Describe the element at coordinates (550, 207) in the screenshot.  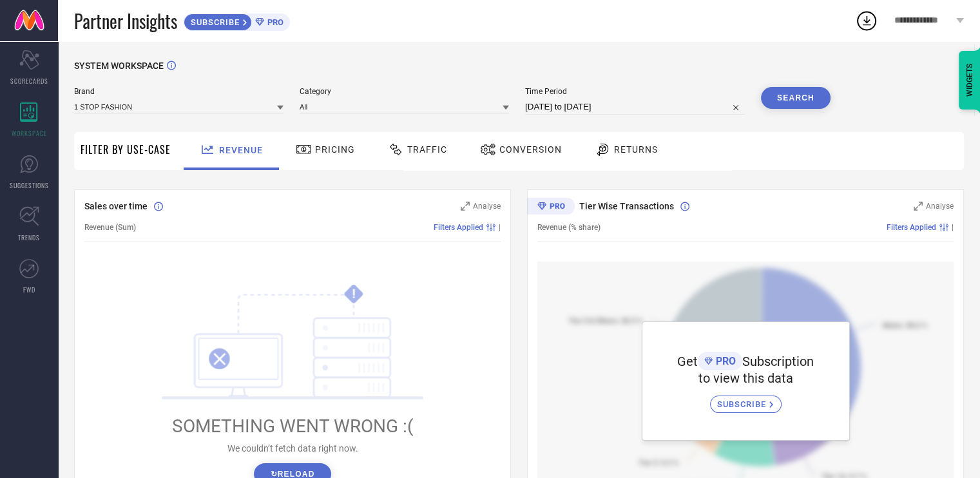
I see `div: Premium` at that location.